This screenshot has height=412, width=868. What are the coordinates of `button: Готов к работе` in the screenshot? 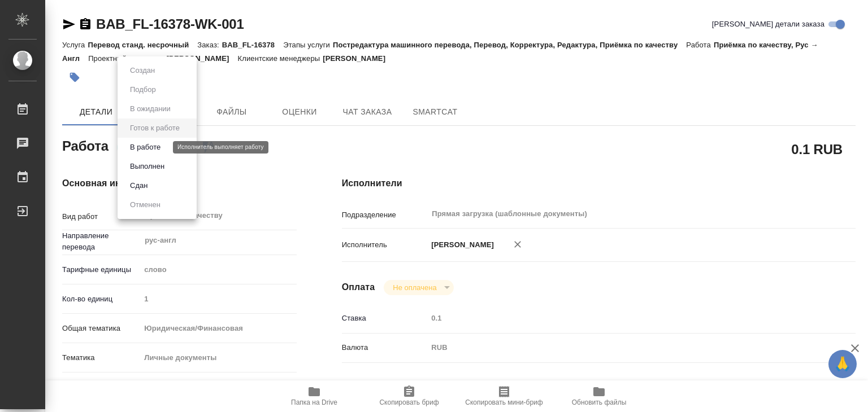 It's located at (155, 128).